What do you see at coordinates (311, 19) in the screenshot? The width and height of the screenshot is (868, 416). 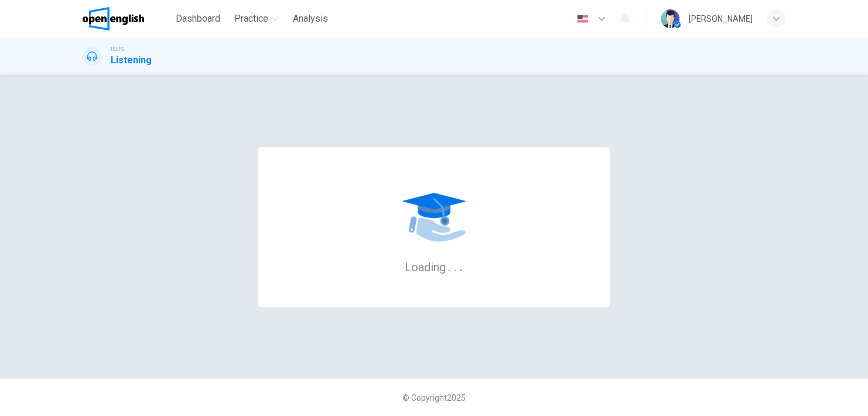 I see `button: Analysis` at bounding box center [311, 19].